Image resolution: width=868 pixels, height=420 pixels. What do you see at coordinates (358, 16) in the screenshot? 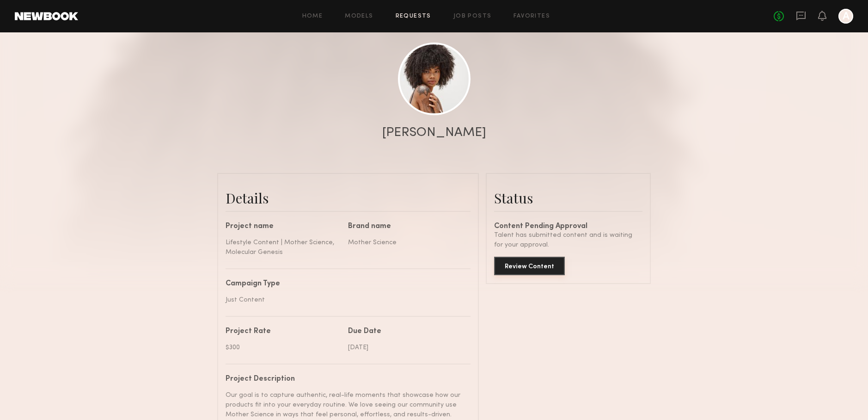
I see `a: Models` at bounding box center [358, 16].